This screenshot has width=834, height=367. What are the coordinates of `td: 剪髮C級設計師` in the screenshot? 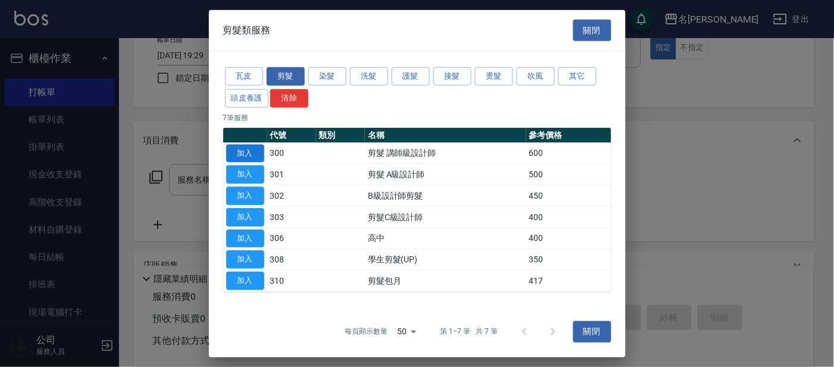 It's located at (445, 217).